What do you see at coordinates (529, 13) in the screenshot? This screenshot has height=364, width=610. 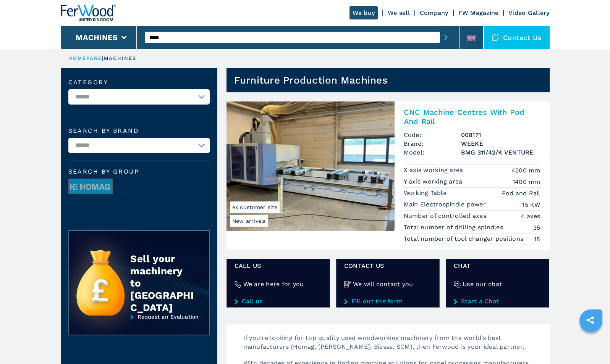 I see `a: Video Gallery` at bounding box center [529, 13].